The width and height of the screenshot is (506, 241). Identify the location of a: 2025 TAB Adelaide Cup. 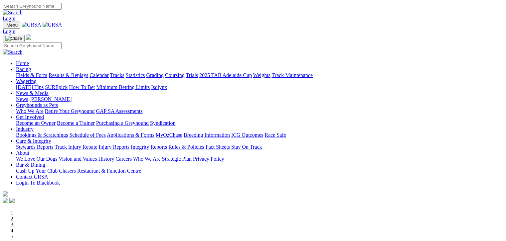
(225, 75).